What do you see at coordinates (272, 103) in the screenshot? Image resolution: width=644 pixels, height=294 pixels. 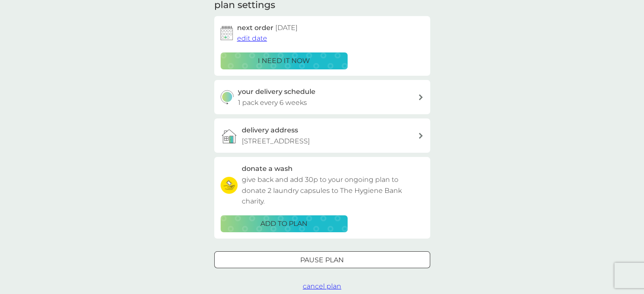 I see `p: 1 pack every 6 weeks` at bounding box center [272, 103].